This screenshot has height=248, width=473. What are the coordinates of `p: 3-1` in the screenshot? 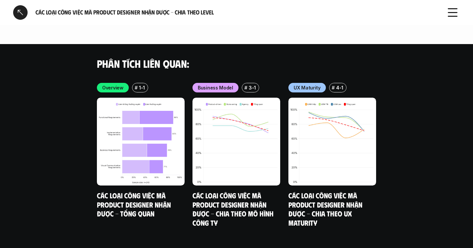 It's located at (252, 87).